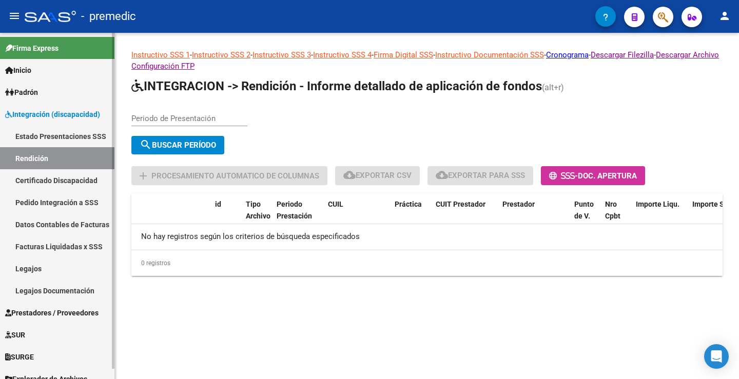  What do you see at coordinates (567, 55) in the screenshot?
I see `a: Cronograma` at bounding box center [567, 55].